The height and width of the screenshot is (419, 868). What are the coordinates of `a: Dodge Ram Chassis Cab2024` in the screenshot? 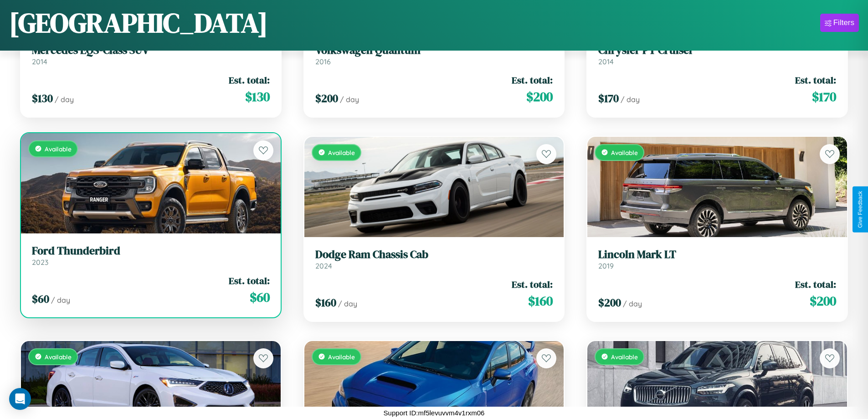 It's located at (434, 259).